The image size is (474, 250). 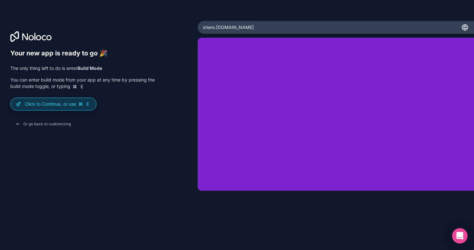 I want to click on button: Or go back to customizing, so click(x=43, y=124).